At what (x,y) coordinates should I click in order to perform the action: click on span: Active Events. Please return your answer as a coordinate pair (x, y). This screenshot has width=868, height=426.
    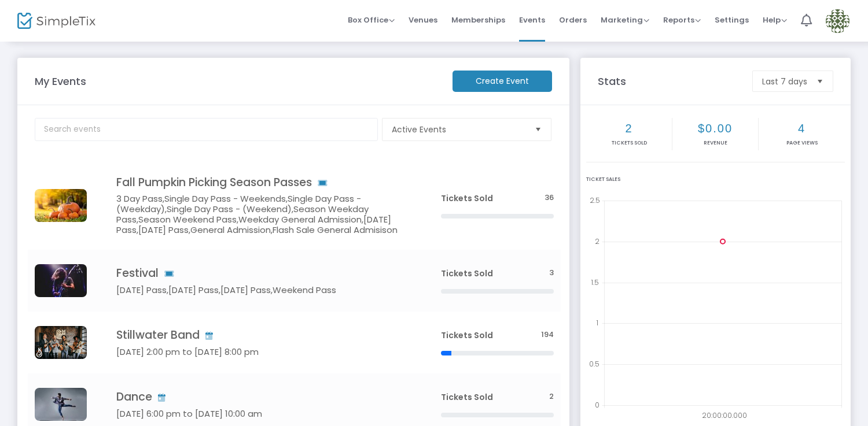
    Looking at the image, I should click on (458, 130).